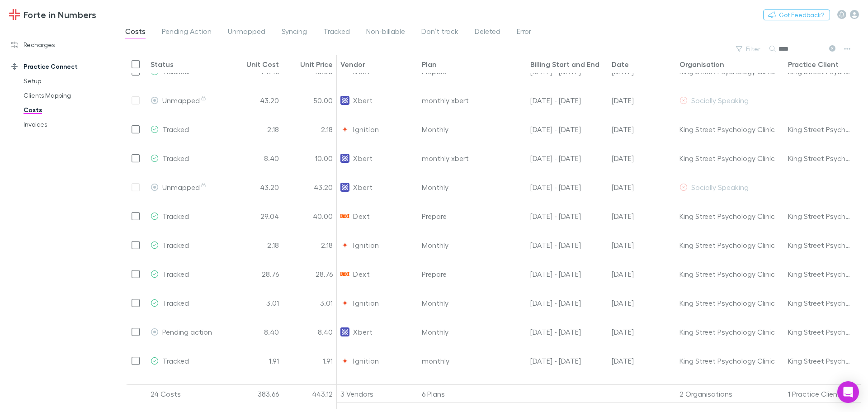 This screenshot has width=868, height=412. Describe the element at coordinates (801, 49) in the screenshot. I see `div: Search` at that location.